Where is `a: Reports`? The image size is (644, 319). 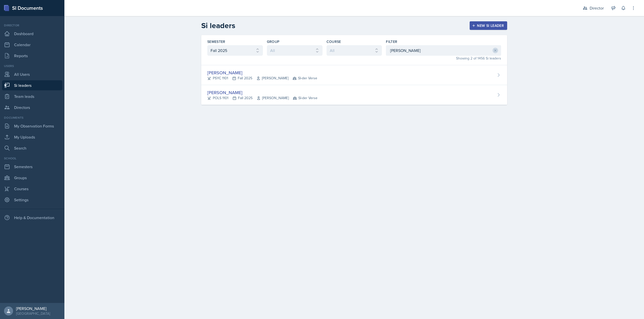
a: Reports is located at coordinates (32, 56).